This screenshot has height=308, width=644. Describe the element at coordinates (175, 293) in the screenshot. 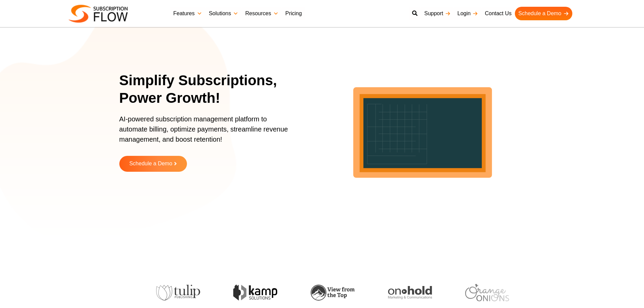

I see `img: tulip-publishing` at that location.